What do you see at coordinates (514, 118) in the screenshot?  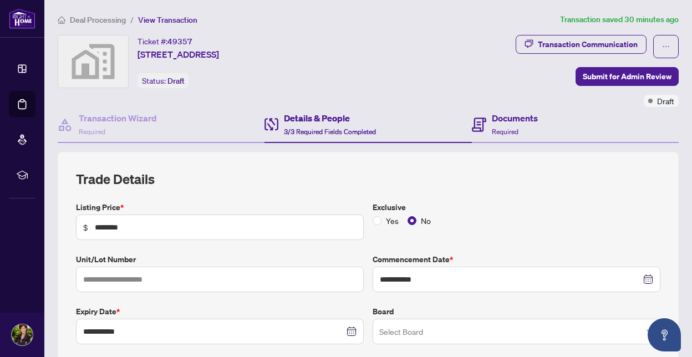 I see `h4: Documents` at bounding box center [514, 118].